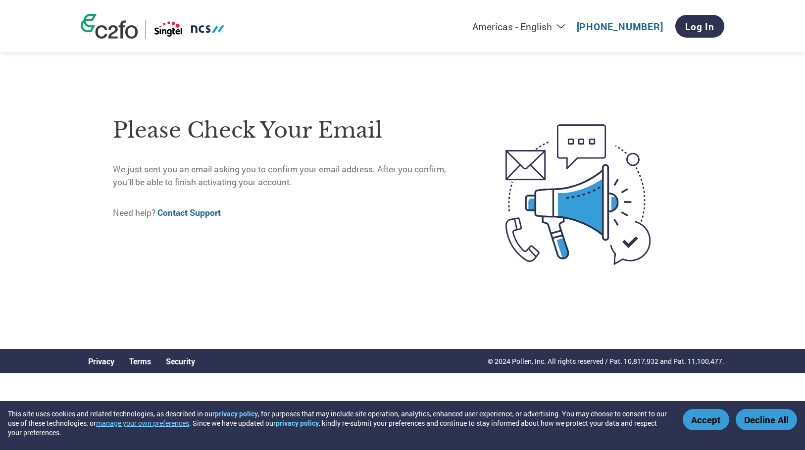  What do you see at coordinates (338, 423) in the screenshot?
I see `div: This site uses cookies and related technologies, as described in our , for purposes that may incl...` at bounding box center [338, 423].